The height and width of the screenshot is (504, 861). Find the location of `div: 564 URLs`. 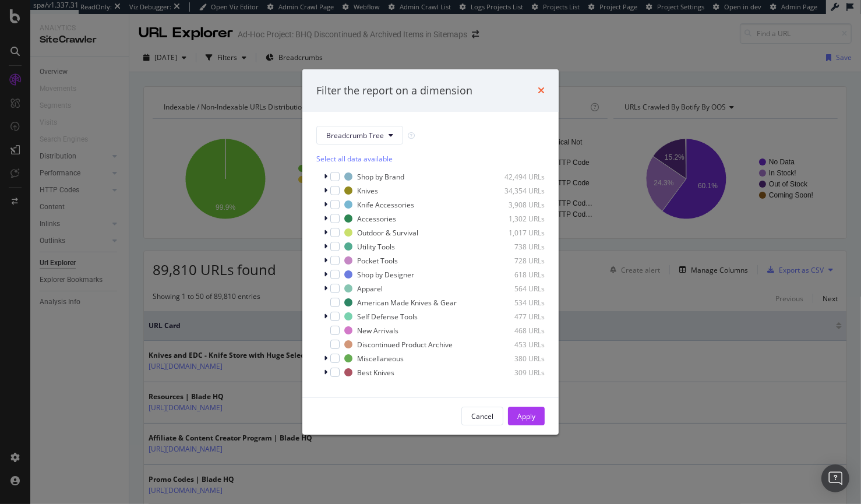

div: 564 URLs is located at coordinates (516, 288).